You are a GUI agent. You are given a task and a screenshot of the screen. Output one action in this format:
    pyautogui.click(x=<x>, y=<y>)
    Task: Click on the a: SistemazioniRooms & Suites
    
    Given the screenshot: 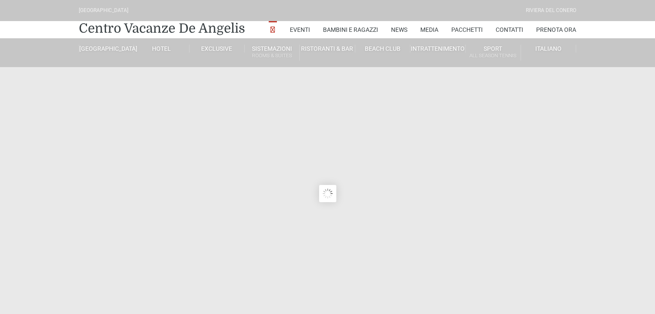 What is the action you would take?
    pyautogui.click(x=272, y=53)
    